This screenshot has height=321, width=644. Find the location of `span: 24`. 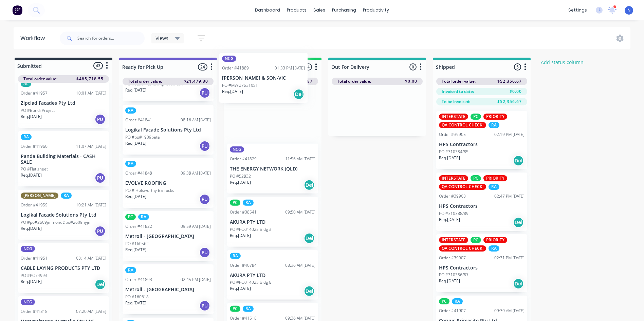

span: 24 is located at coordinates (203, 67).